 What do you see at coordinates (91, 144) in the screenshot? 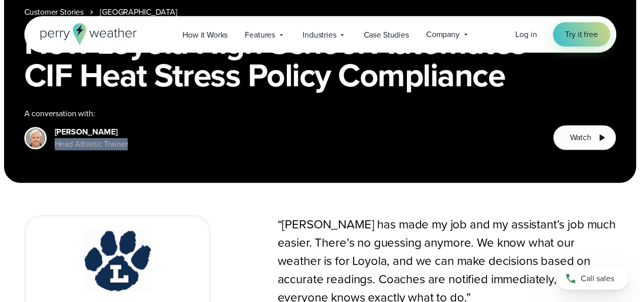
I see `div: Head Athletic Trainer` at bounding box center [91, 144].